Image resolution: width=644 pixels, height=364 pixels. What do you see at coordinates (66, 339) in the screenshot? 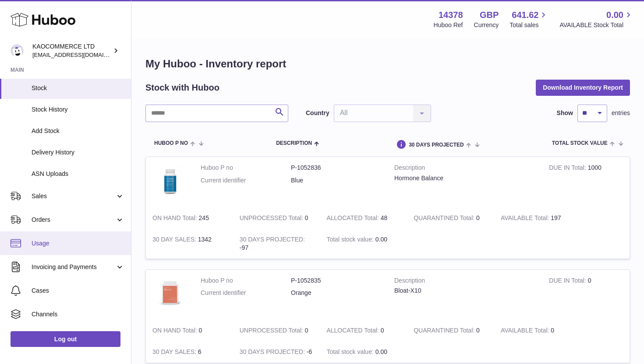
I see `a: Log out` at bounding box center [66, 339].